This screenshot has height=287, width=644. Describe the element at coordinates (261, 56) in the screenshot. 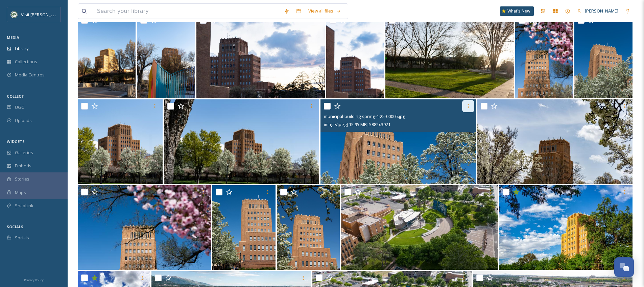

I see `img: municipal-building-sunset-4-25-00001.jpg` at that location.